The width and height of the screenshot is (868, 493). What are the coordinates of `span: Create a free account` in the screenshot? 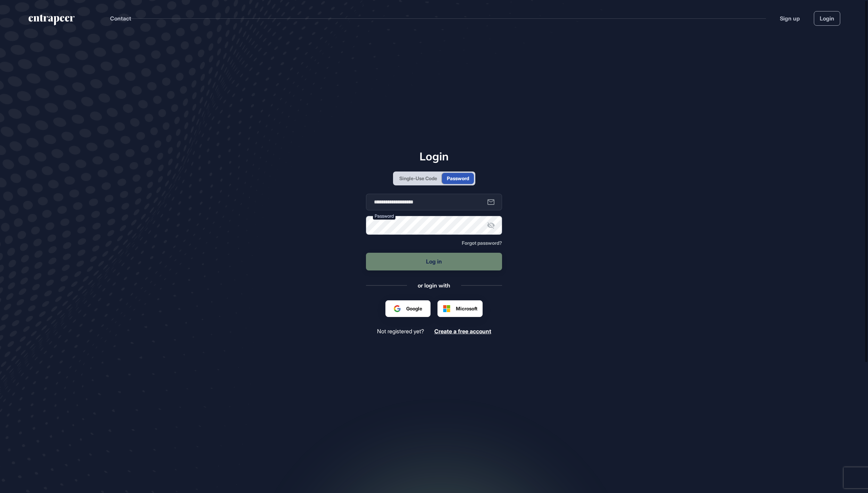 It's located at (463, 331).